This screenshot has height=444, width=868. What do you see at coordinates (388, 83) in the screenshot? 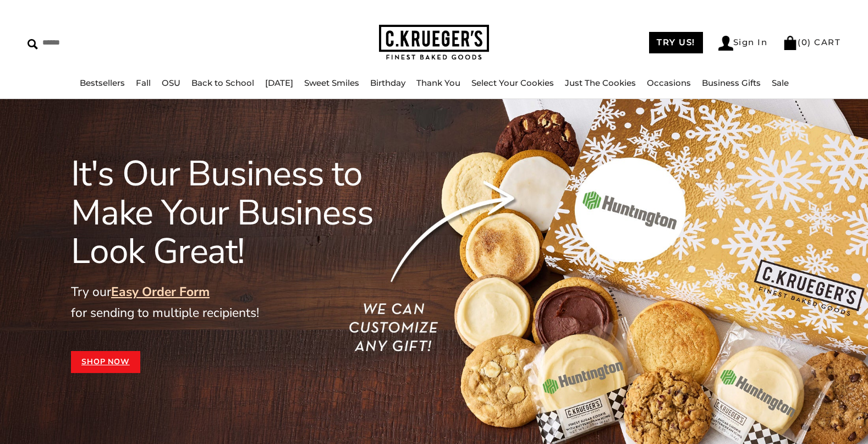
I see `a: Birthday` at bounding box center [388, 83].